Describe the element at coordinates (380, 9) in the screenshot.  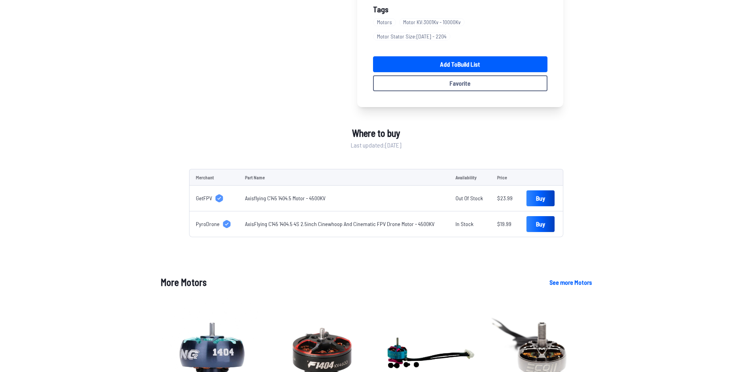
I see `span: Tags` at that location.